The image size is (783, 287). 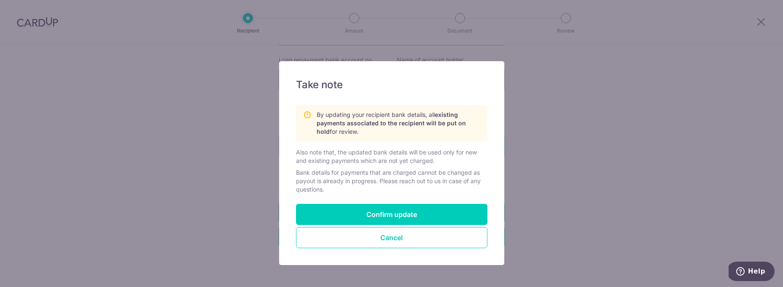 What do you see at coordinates (28, 10) in the screenshot?
I see `span: Help` at bounding box center [28, 10].